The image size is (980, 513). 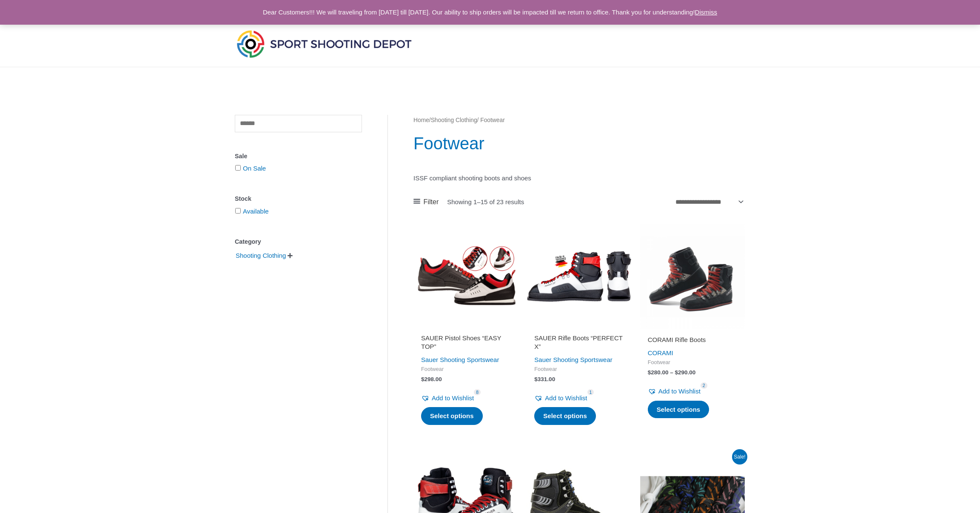 I want to click on bdi: 298.00, so click(x=431, y=379).